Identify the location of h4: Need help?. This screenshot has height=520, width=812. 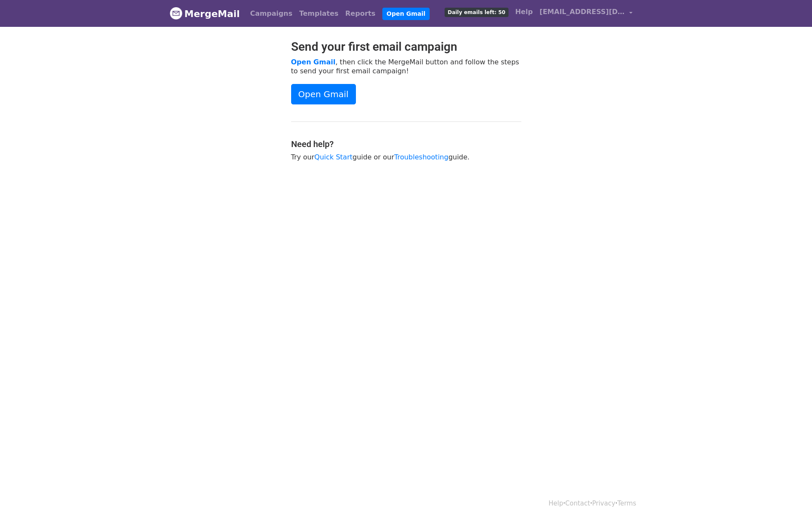
(406, 145).